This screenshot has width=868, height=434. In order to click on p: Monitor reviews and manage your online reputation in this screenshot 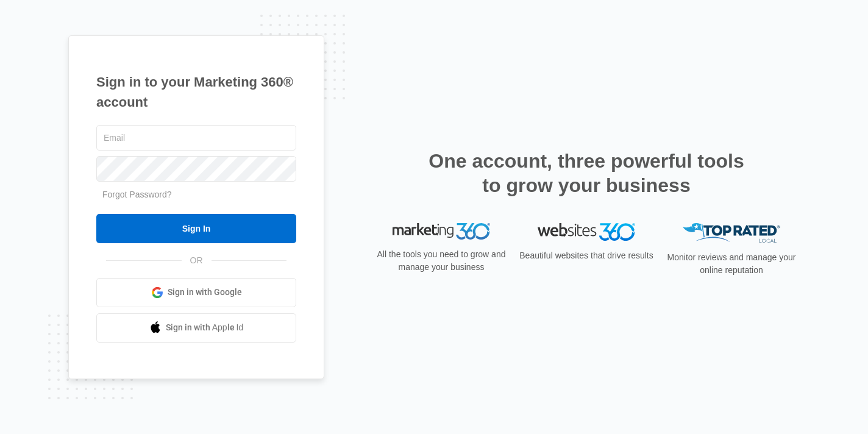, I will do `click(731, 264)`.